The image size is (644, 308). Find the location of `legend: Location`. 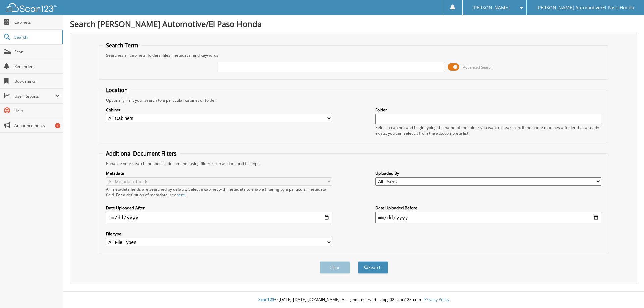

legend: Location is located at coordinates (117, 90).